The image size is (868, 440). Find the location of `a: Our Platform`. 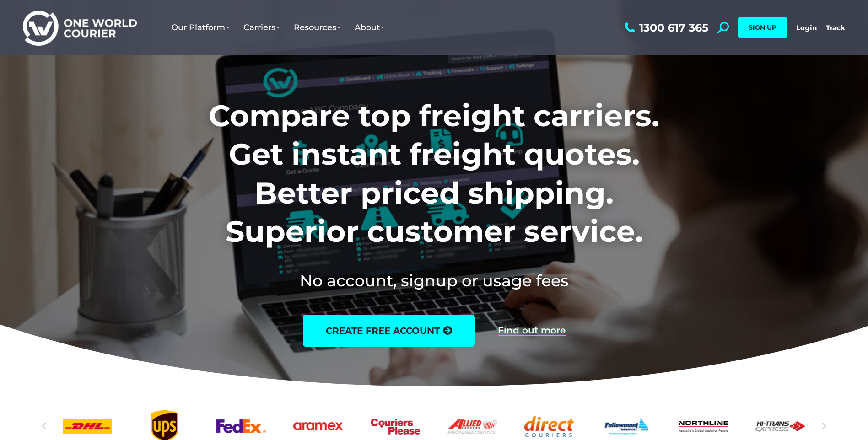

a: Our Platform is located at coordinates (201, 28).